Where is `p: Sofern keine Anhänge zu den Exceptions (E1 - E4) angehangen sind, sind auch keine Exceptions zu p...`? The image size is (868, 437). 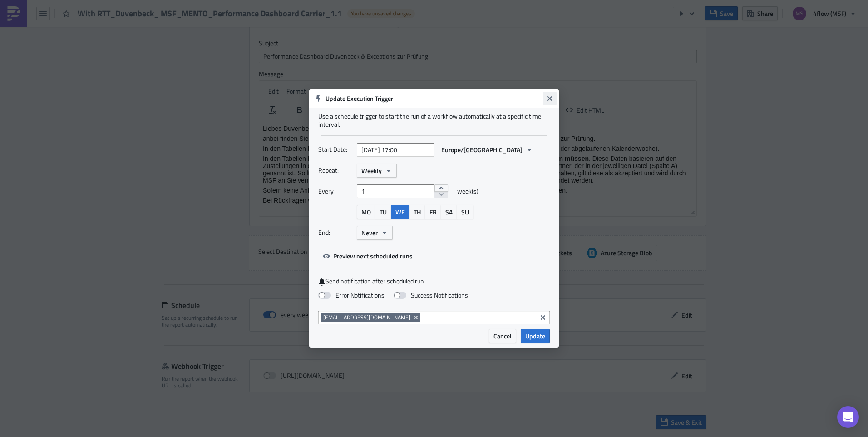
p: Sofern keine Anhänge zu den Exceptions (E1 - E4) angehangen sind, sind auch keine Exceptions zu p... is located at coordinates (218, 69).